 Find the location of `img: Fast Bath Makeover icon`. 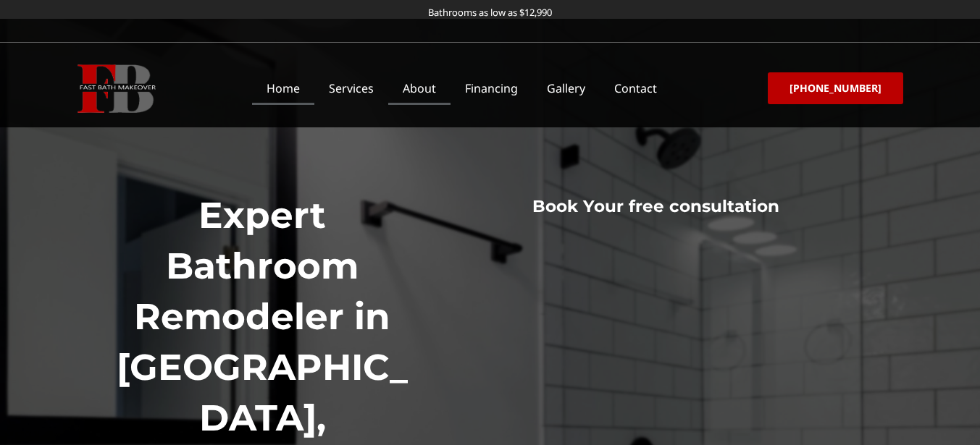

img: Fast Bath Makeover icon is located at coordinates (117, 88).